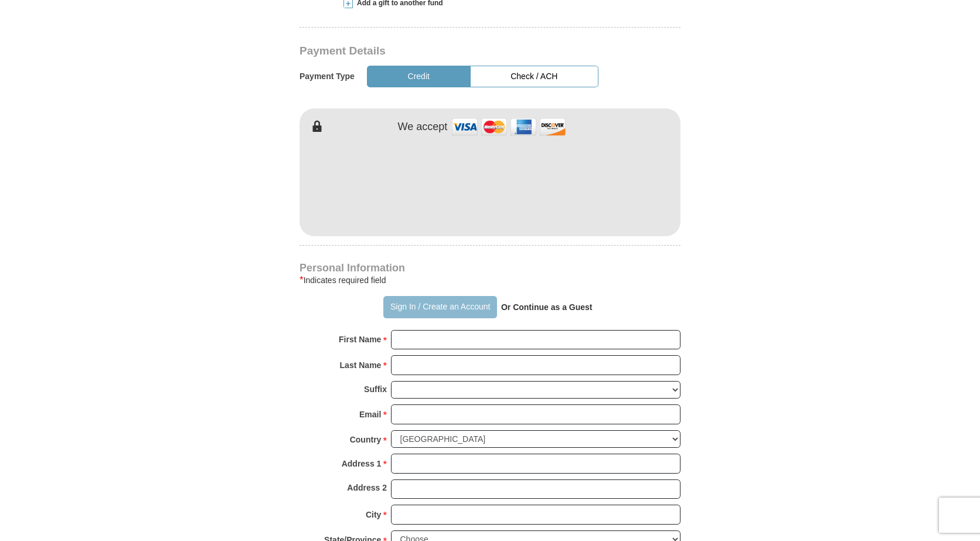  Describe the element at coordinates (327, 76) in the screenshot. I see `h5: Payment Type` at that location.